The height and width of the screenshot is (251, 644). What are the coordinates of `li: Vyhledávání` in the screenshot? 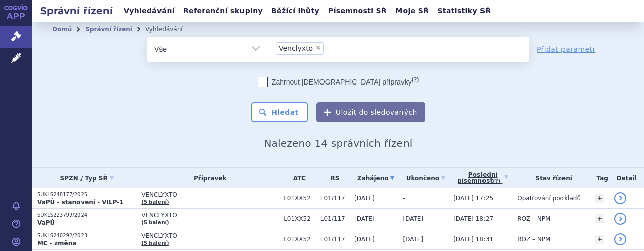 It's located at (170, 29).